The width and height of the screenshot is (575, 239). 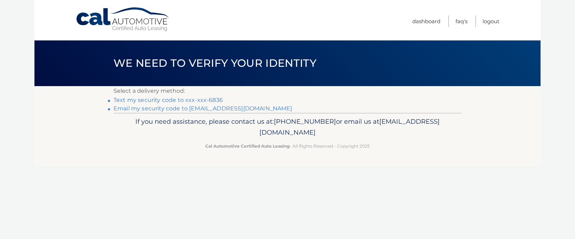 What do you see at coordinates (123, 19) in the screenshot?
I see `a: Cal Automotive` at bounding box center [123, 19].